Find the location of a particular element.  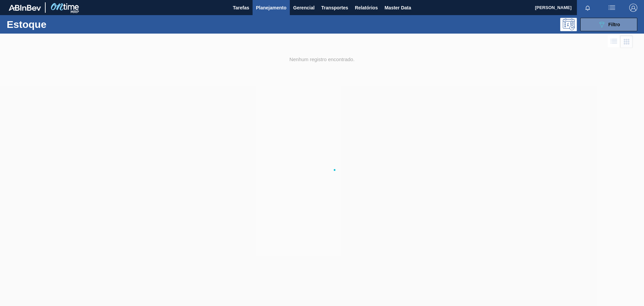

span: Filtro is located at coordinates (614, 25).